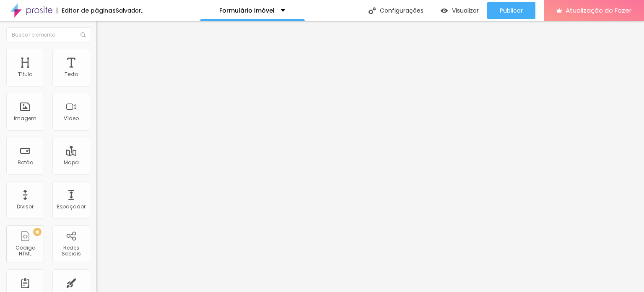 This screenshot has width=644, height=292. Describe the element at coordinates (71, 250) in the screenshot. I see `font: Redes Sociais` at that location.